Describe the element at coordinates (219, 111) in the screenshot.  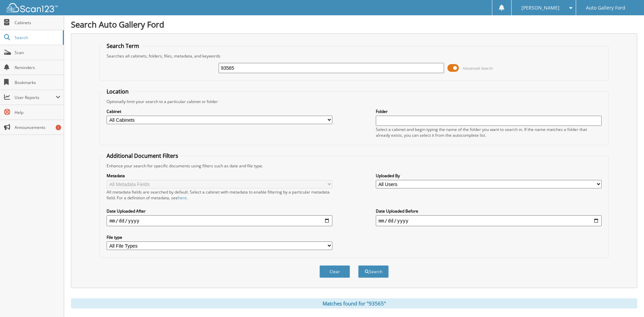
I see `label: Cabinet` at that location.